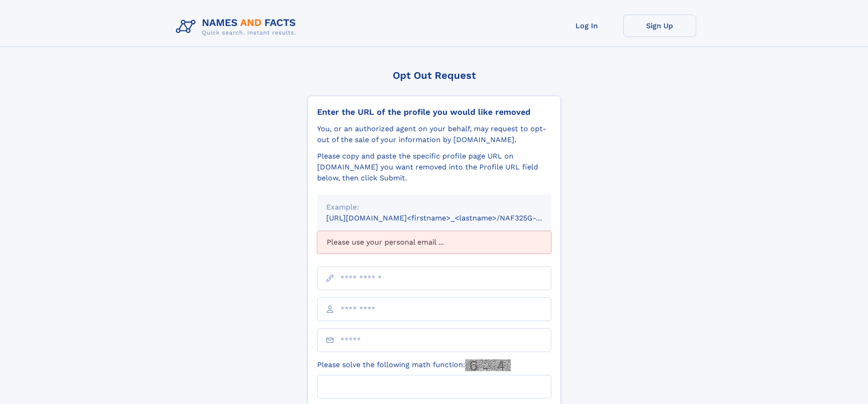 This screenshot has width=868, height=404. What do you see at coordinates (238, 27) in the screenshot?
I see `img: Logo Names and Facts` at bounding box center [238, 27].